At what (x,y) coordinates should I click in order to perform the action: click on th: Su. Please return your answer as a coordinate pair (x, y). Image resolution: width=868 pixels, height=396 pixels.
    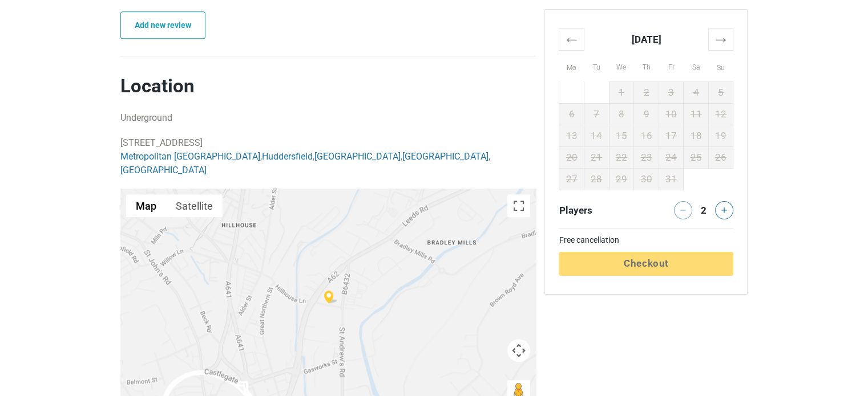
    Looking at the image, I should click on (721, 66).